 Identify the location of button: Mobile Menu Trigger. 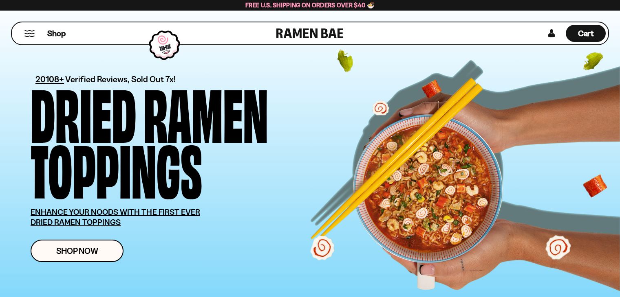
(29, 33).